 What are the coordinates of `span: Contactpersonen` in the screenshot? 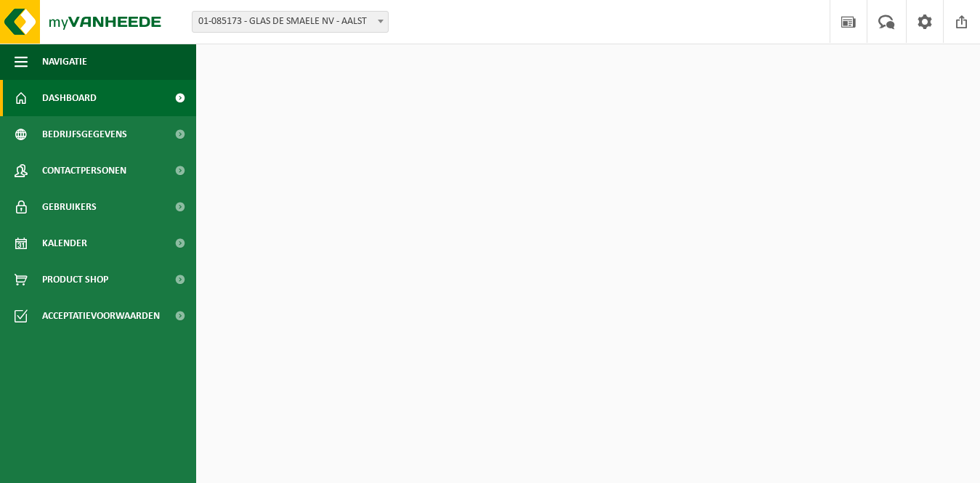 It's located at (84, 170).